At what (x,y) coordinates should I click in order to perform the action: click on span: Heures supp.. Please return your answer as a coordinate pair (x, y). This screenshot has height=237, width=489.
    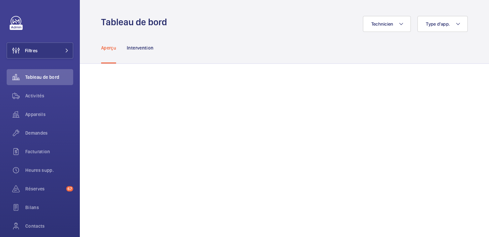
    Looking at the image, I should click on (49, 170).